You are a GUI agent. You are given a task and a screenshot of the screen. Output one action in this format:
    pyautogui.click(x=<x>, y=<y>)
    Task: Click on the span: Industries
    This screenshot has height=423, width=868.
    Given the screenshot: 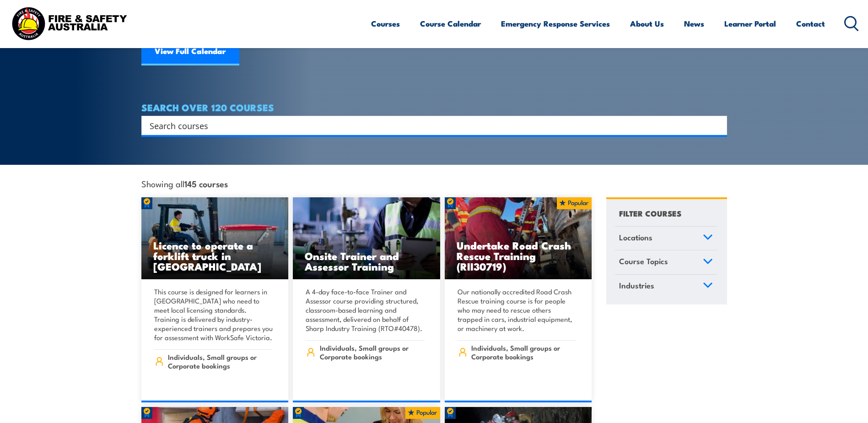 What is the action you would take?
    pyautogui.click(x=636, y=285)
    